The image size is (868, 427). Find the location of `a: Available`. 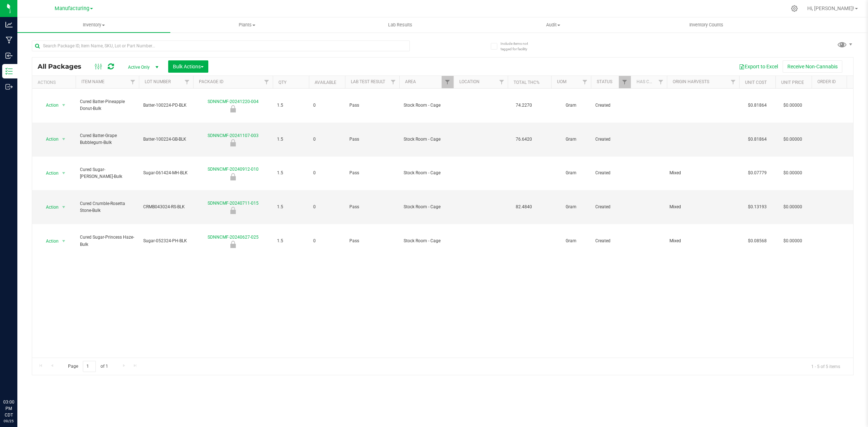

a: Available is located at coordinates (326, 83).